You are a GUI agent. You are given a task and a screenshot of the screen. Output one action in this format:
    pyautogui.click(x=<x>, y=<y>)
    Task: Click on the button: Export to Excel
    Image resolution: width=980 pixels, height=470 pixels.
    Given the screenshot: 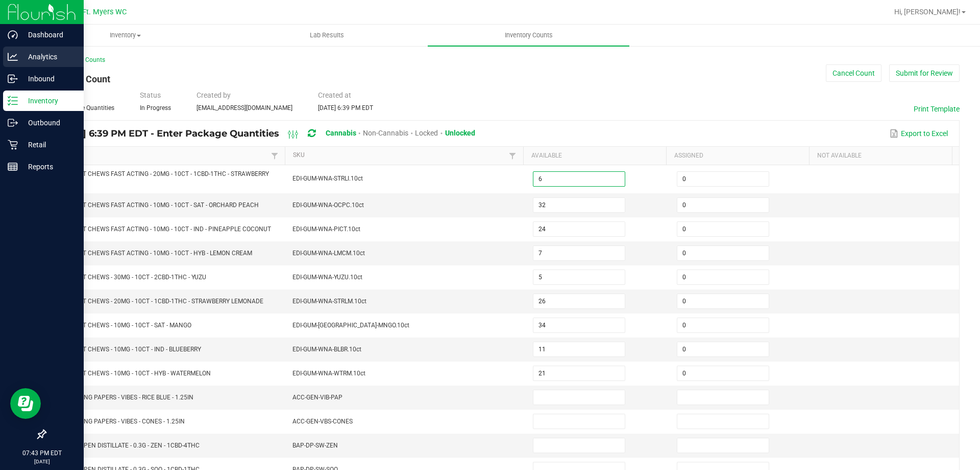 What is the action you would take?
    pyautogui.click(x=920, y=133)
    